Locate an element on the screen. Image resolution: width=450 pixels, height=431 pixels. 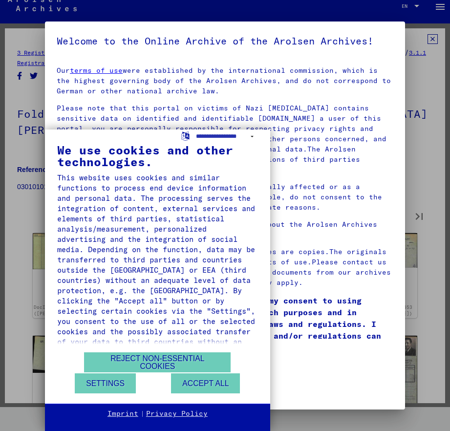
div: We use cookies and other technologies. is located at coordinates (157, 156).